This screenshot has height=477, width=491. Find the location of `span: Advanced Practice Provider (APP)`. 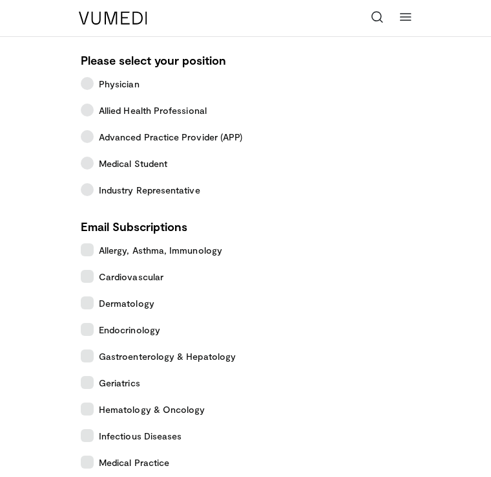

span: Advanced Practice Provider (APP) is located at coordinates (171, 136).